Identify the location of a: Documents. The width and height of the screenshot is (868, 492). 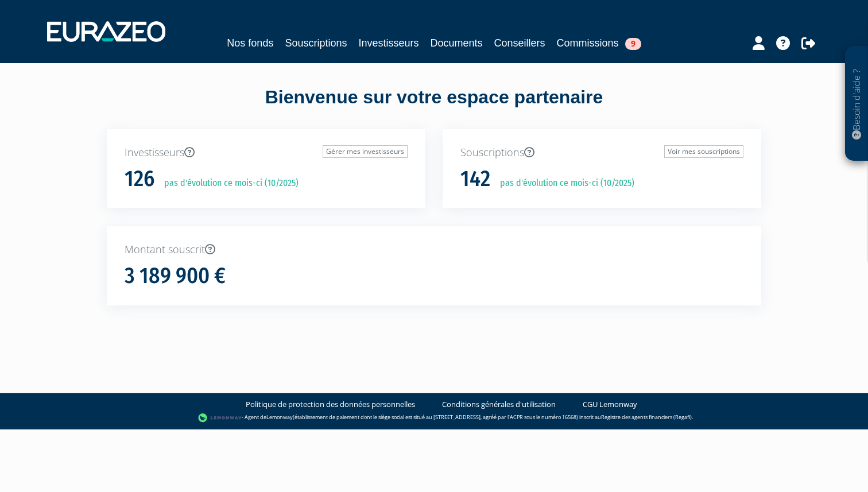
(456, 43).